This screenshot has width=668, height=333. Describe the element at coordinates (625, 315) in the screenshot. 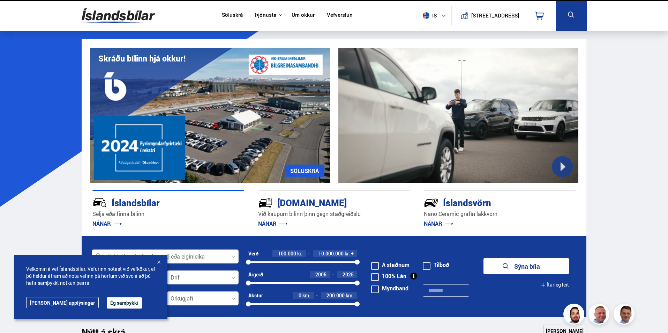

I see `img: FbJEzSuNWCJXmdc-.webp` at that location.